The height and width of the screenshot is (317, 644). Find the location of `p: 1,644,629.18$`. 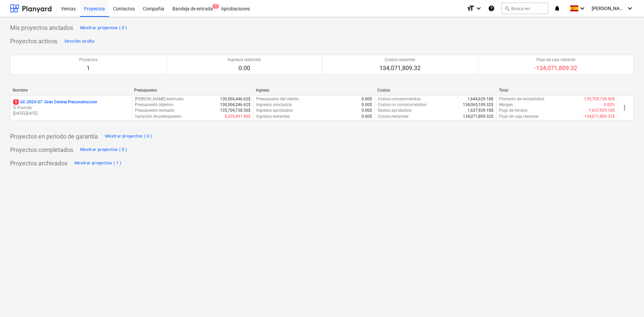

p: 1,644,629.18$ is located at coordinates (480, 99).